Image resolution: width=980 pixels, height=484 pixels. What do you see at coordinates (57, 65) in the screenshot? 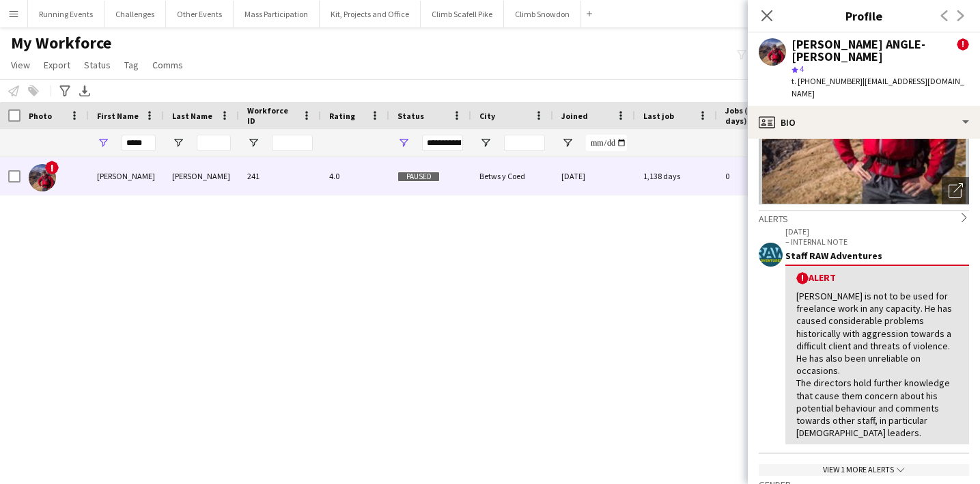
I see `span: Export` at bounding box center [57, 65].